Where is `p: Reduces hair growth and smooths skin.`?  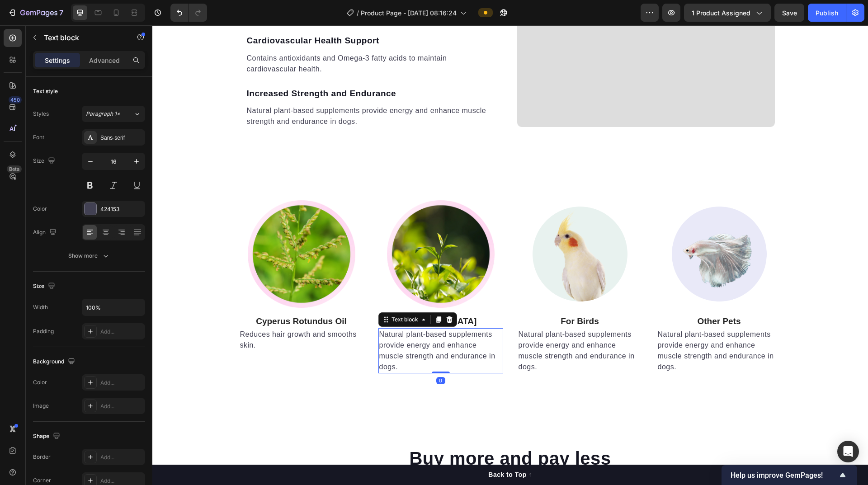 p: Reduces hair growth and smooths skin. is located at coordinates (149, 315).